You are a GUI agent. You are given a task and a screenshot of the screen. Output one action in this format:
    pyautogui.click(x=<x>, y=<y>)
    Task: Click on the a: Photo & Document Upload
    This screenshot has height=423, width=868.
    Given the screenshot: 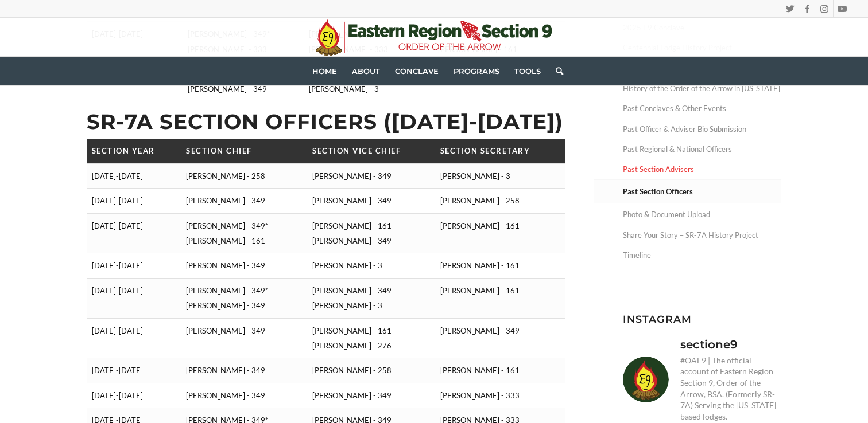 What is the action you would take?
    pyautogui.click(x=702, y=214)
    